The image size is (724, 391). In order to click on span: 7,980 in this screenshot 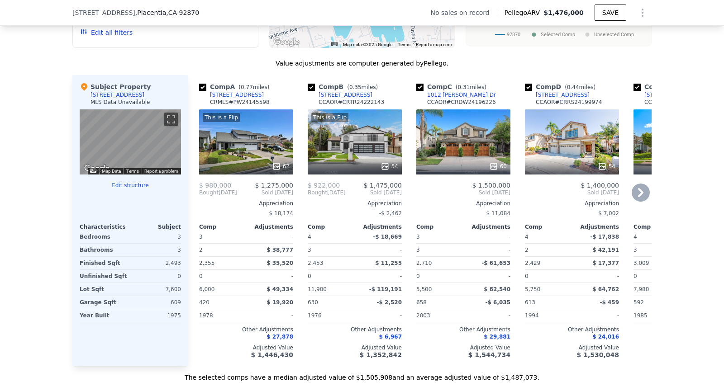, I will do `click(641, 290)`.